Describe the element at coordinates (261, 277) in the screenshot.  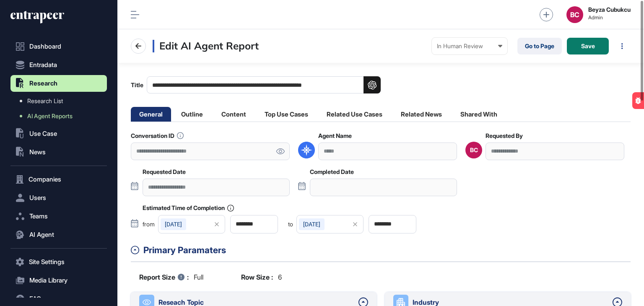
I see `div: 6` at that location.